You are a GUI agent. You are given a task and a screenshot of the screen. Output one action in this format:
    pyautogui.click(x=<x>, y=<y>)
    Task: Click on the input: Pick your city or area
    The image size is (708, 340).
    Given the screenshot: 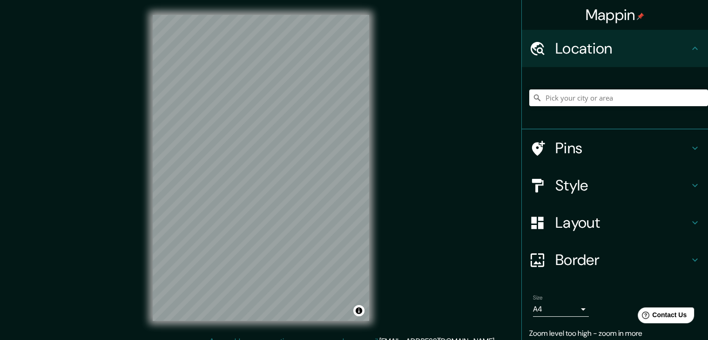 What is the action you would take?
    pyautogui.click(x=619, y=98)
    